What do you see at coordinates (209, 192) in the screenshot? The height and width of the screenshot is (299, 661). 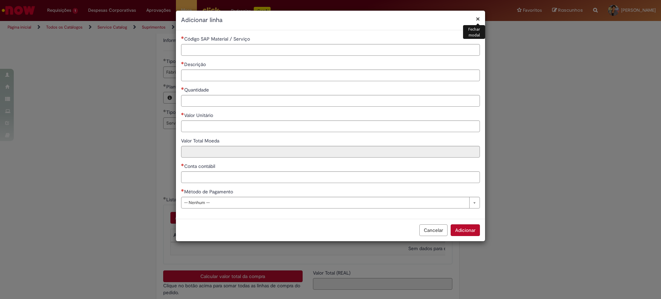 I see `span: Método de Pagamento` at bounding box center [209, 192].